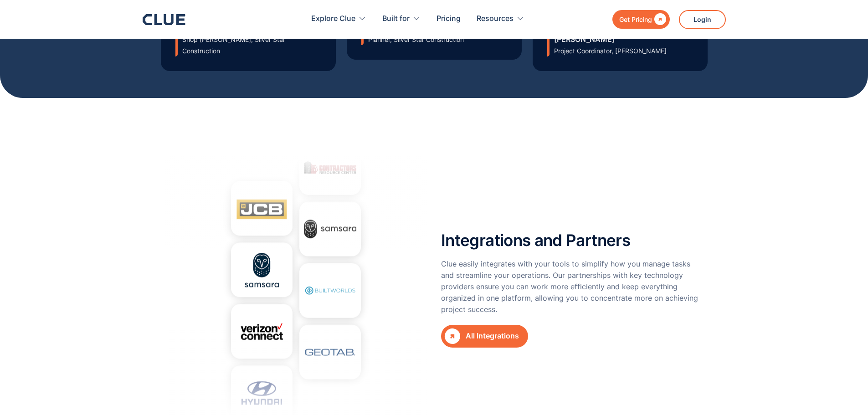 The width and height of the screenshot is (868, 415). Describe the element at coordinates (492, 336) in the screenshot. I see `div: All Integrations` at that location.